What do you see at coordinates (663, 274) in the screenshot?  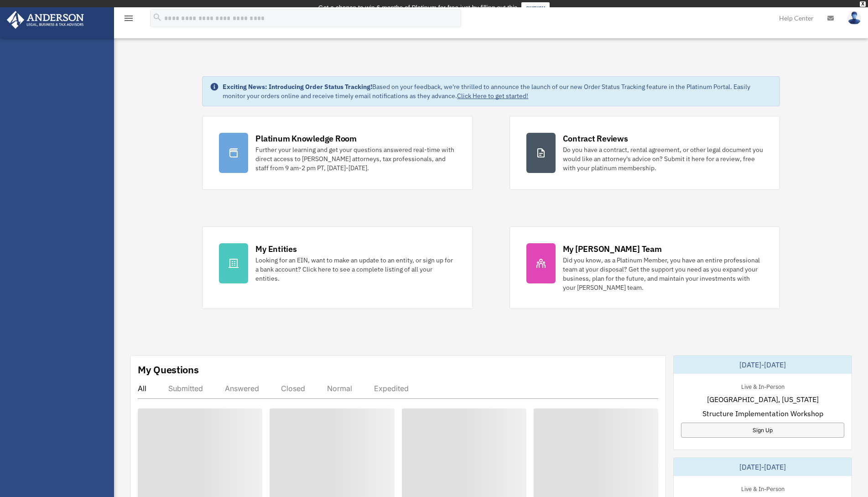 I see `div: Did you know, as a Platinum Member, you have an entire professional team at your disposal? Get th...` at bounding box center [663, 274].